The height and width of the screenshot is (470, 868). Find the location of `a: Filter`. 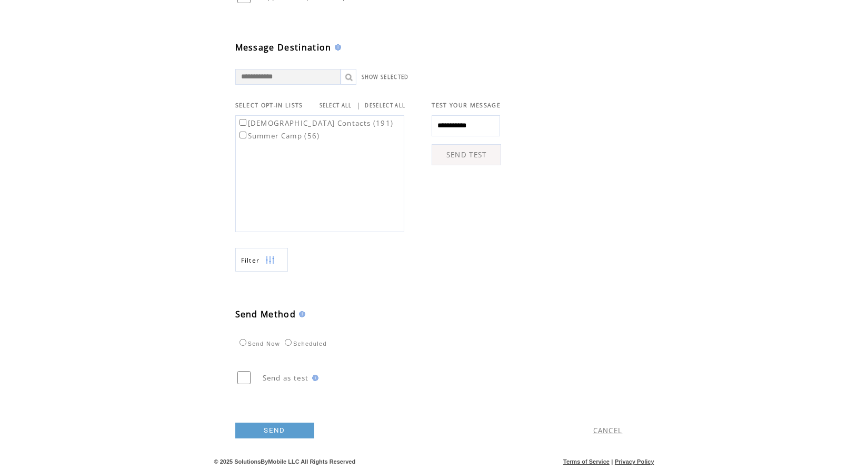

a: Filter is located at coordinates (261, 259).